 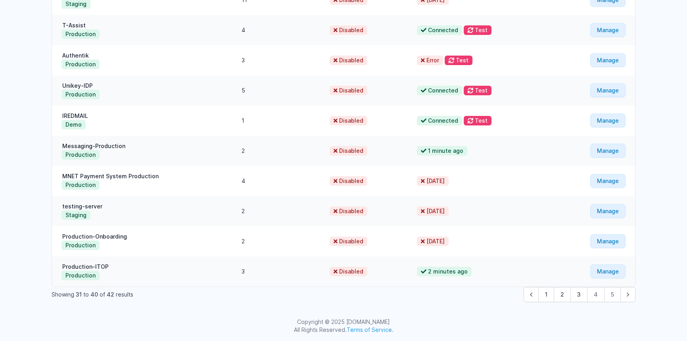 I want to click on button: &laquo; Previous, so click(x=531, y=294).